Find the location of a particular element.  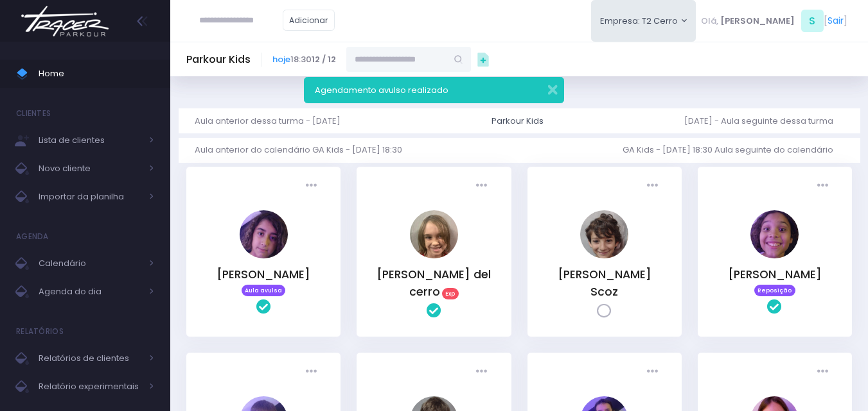

a: Ciro gonzalez del cerro is located at coordinates (434, 256).